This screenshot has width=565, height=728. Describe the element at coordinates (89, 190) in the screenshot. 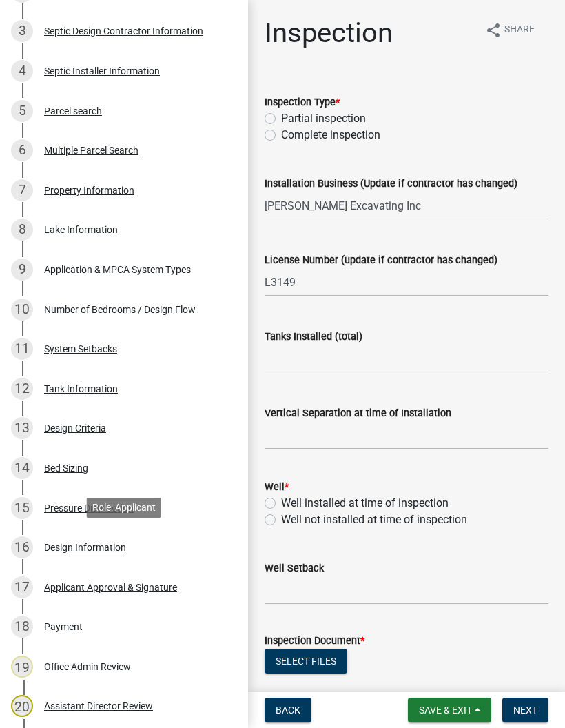

I see `div: Property Information` at that location.